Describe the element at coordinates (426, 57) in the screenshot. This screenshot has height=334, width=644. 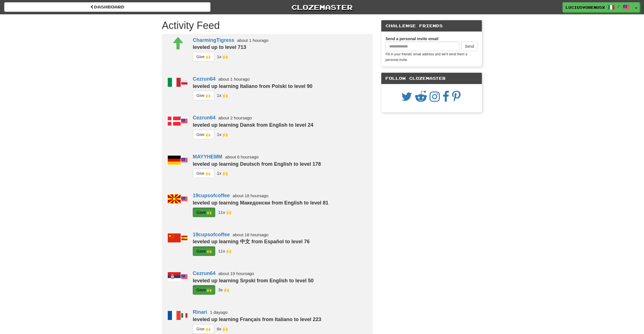
I see `small: Fill in your friends’ email address and we’ll send them a personal invite.` at that location.